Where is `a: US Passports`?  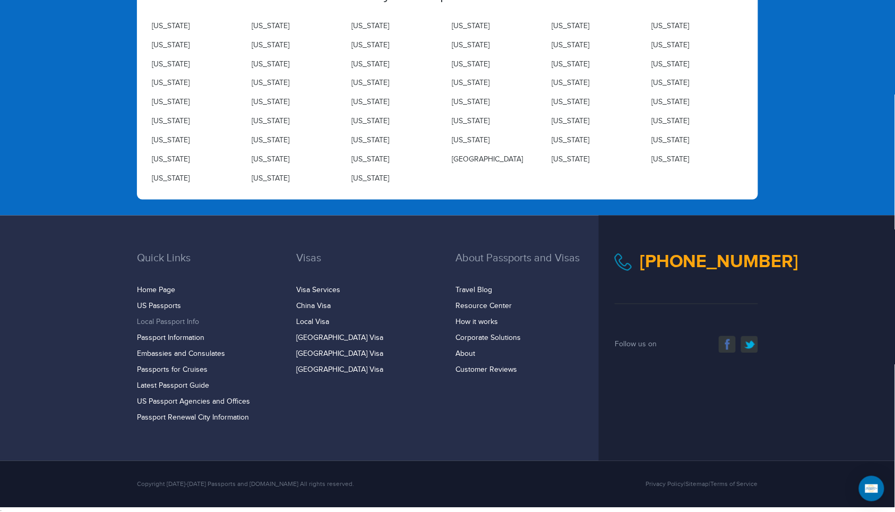 a: US Passports is located at coordinates (159, 306).